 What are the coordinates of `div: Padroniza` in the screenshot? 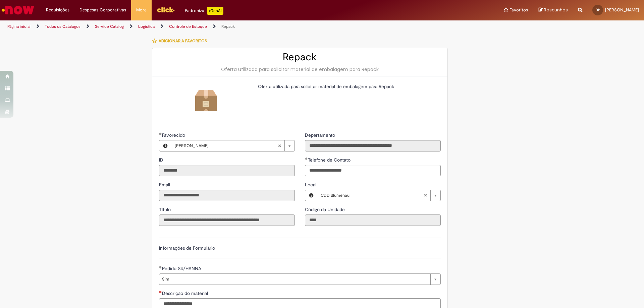 It's located at (204, 11).